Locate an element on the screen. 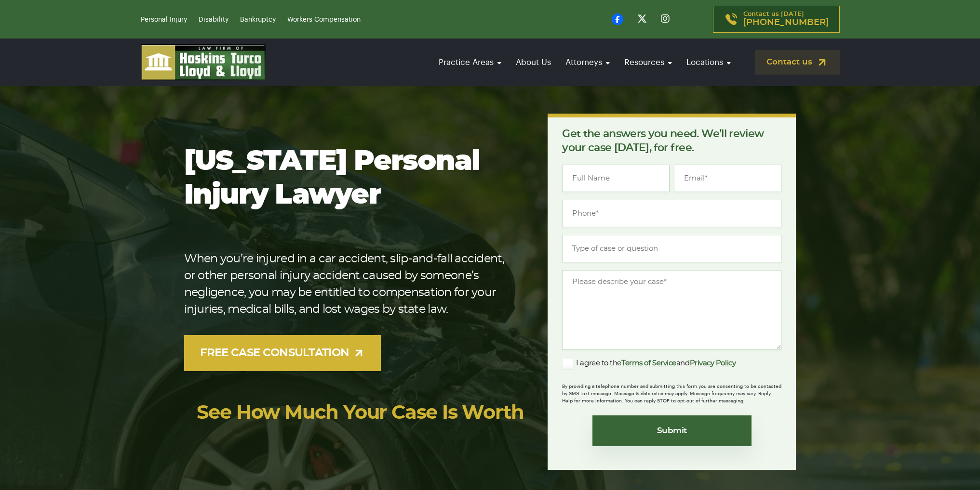 Image resolution: width=980 pixels, height=490 pixels. div: By providing a telephone number and submitting this form you are consenting to be contacted by SM... is located at coordinates (672, 391).